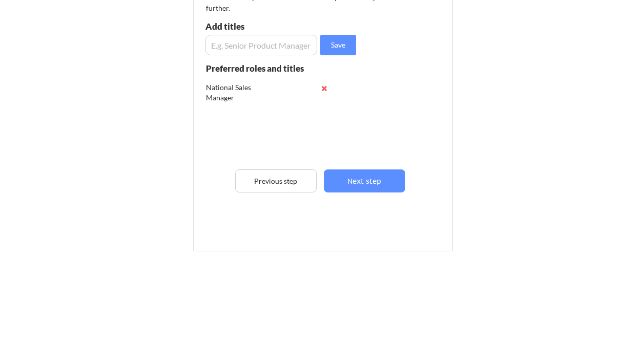 The width and height of the screenshot is (644, 345). I want to click on input: E.g. Senior Product Manager, so click(261, 45).